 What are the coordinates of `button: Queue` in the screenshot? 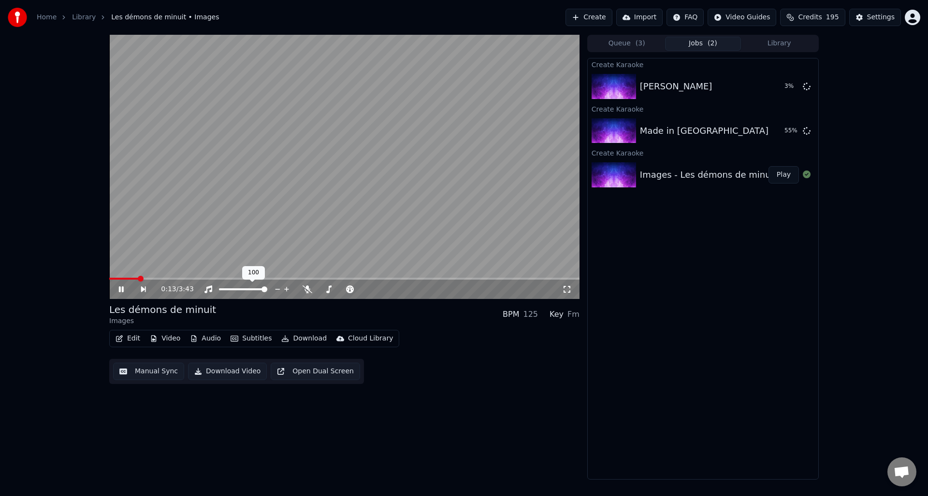 It's located at (627, 44).